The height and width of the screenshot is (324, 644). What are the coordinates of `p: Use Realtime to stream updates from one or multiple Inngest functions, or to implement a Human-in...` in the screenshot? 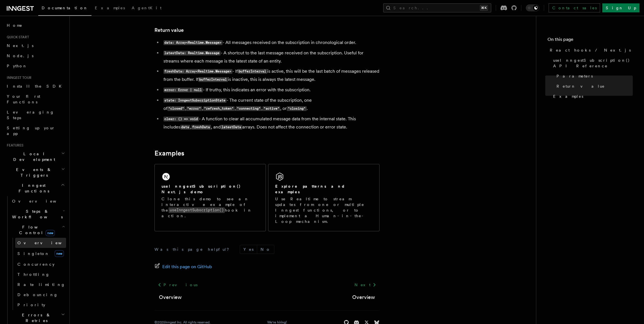 It's located at (324, 210).